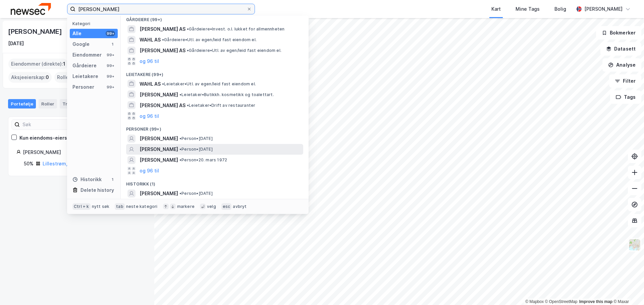 This screenshot has height=305, width=644. I want to click on span: Leietaker • Butikkh. kosmetikk og toalettart., so click(227, 95).